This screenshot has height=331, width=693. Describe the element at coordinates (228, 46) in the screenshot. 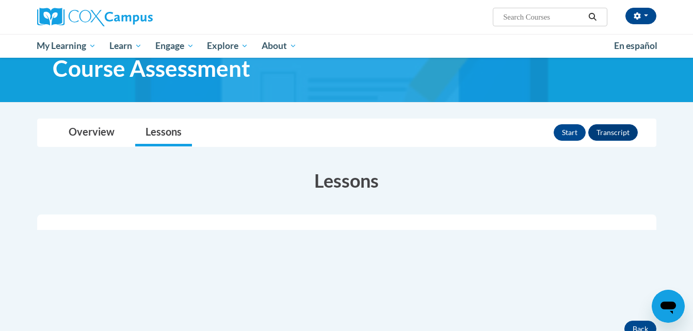

I see `span: Explore` at that location.